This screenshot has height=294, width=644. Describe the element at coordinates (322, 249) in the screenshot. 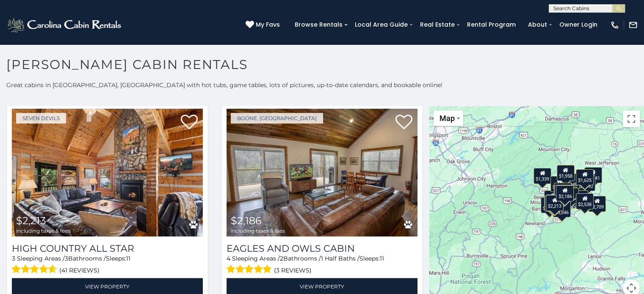

I see `h3: Eagles and Owls Cabin` at that location.